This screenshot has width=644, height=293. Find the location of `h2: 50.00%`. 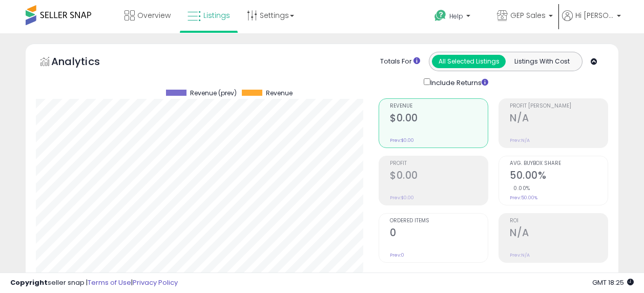

h2: 50.00% is located at coordinates (558, 177).